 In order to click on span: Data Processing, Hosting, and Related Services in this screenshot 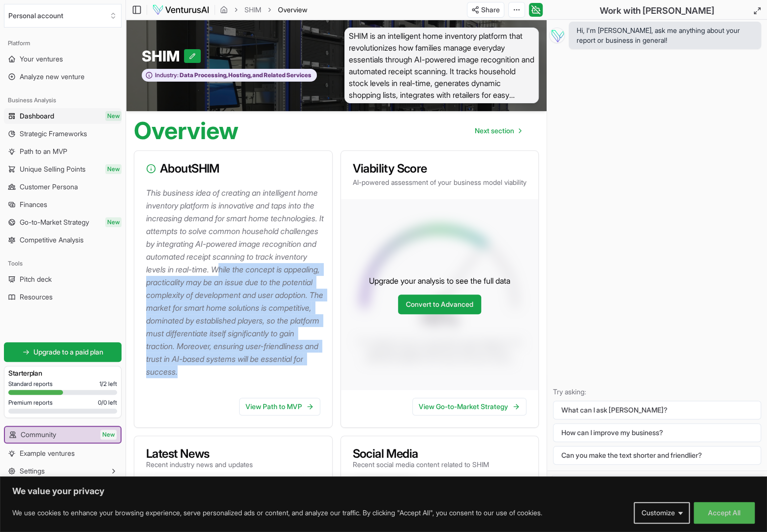, I will do `click(245, 75)`.